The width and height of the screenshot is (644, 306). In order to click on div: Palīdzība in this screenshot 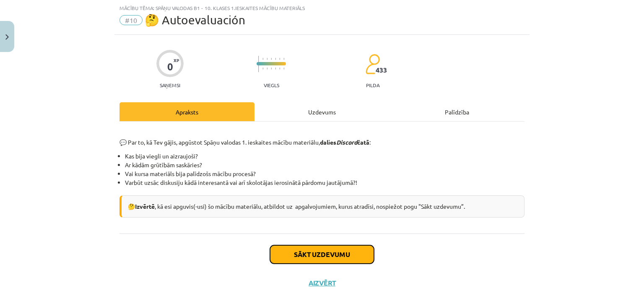, I will do `click(457, 111)`.